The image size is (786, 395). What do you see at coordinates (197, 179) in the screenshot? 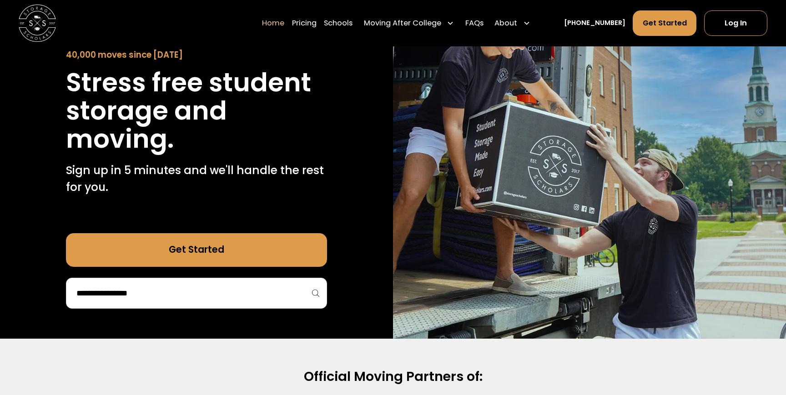
I see `p: Sign up in 5 minutes and we'll handle the rest for you.` at bounding box center [197, 179].